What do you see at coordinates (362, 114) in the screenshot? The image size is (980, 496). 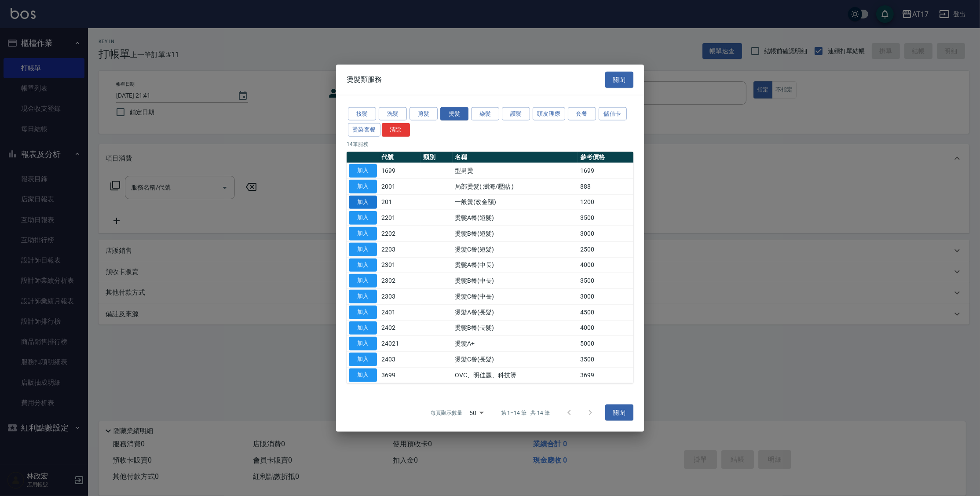 I see `button: 接髮` at bounding box center [362, 114].